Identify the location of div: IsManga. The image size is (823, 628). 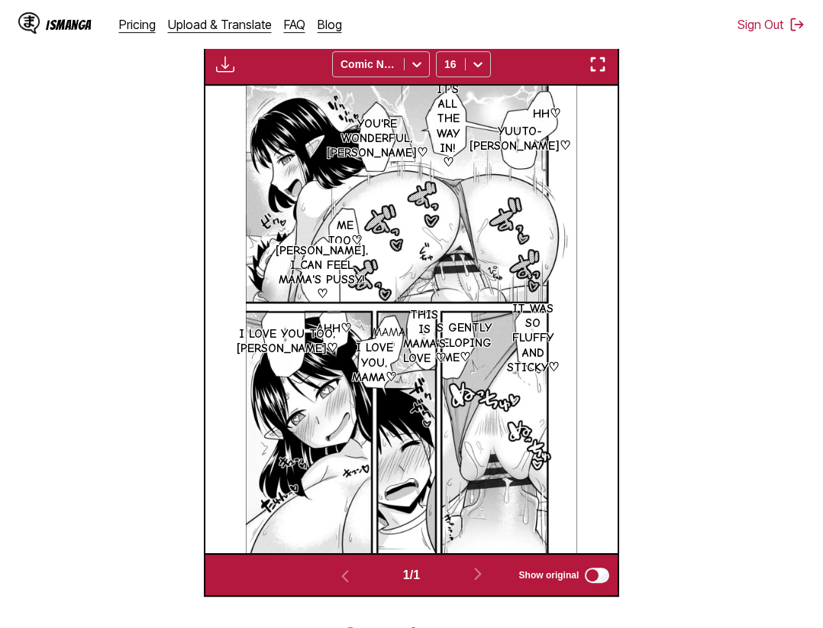
(69, 24).